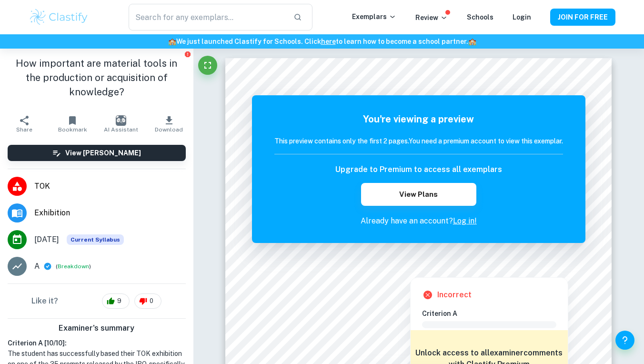 Image resolution: width=644 pixels, height=364 pixels. What do you see at coordinates (97, 328) in the screenshot?
I see `h6: Examiner's summary` at bounding box center [97, 328].